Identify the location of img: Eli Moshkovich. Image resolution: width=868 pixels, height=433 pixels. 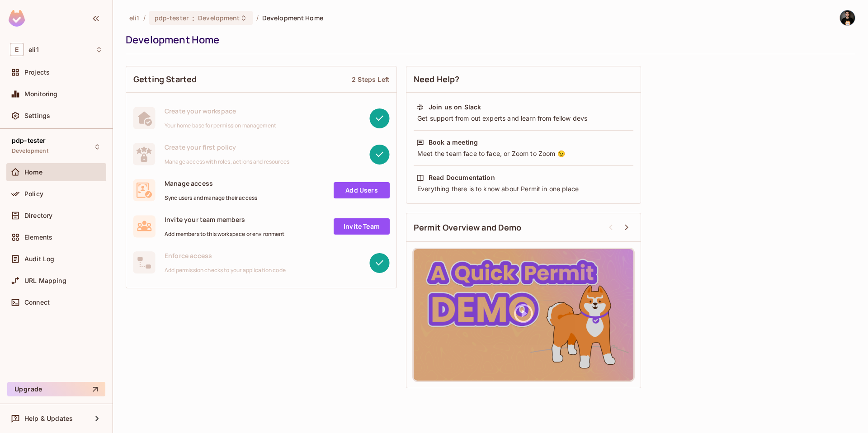
(847, 18).